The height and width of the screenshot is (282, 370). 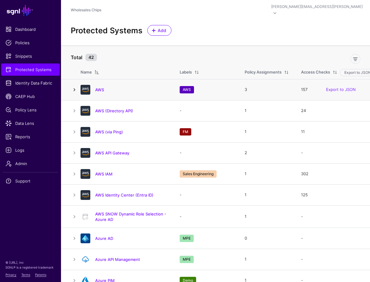 I want to click on span: Sales Engineering, so click(x=198, y=174).